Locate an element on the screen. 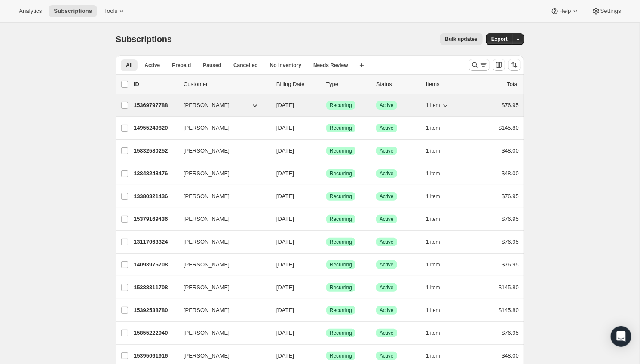 The height and width of the screenshot is (364, 640). button: Customize table column order and visibility is located at coordinates (499, 65).